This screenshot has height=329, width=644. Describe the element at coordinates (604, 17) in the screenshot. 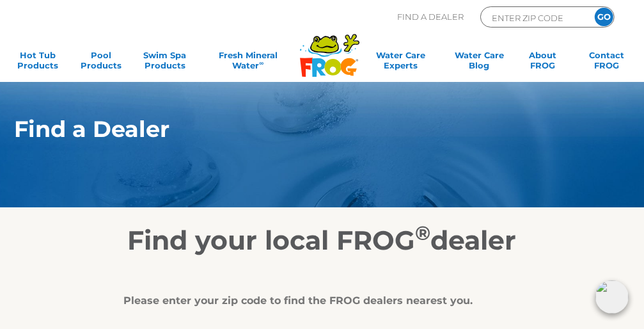

I see `input: GO` at that location.